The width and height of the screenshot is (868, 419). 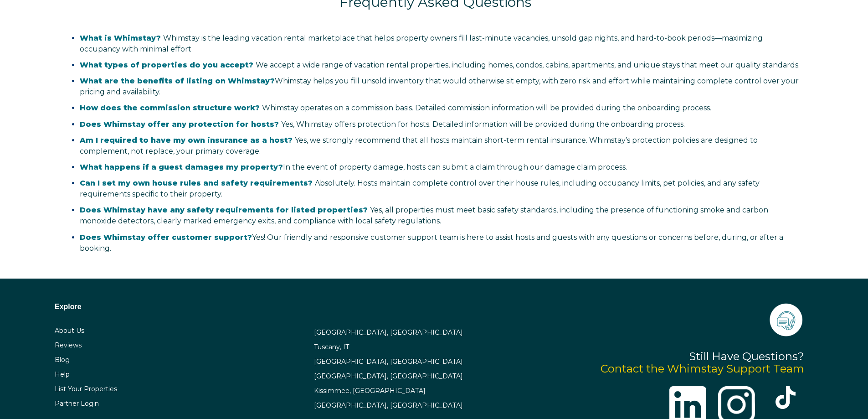 What do you see at coordinates (331, 347) in the screenshot?
I see `a: Tuscany, IT` at bounding box center [331, 347].